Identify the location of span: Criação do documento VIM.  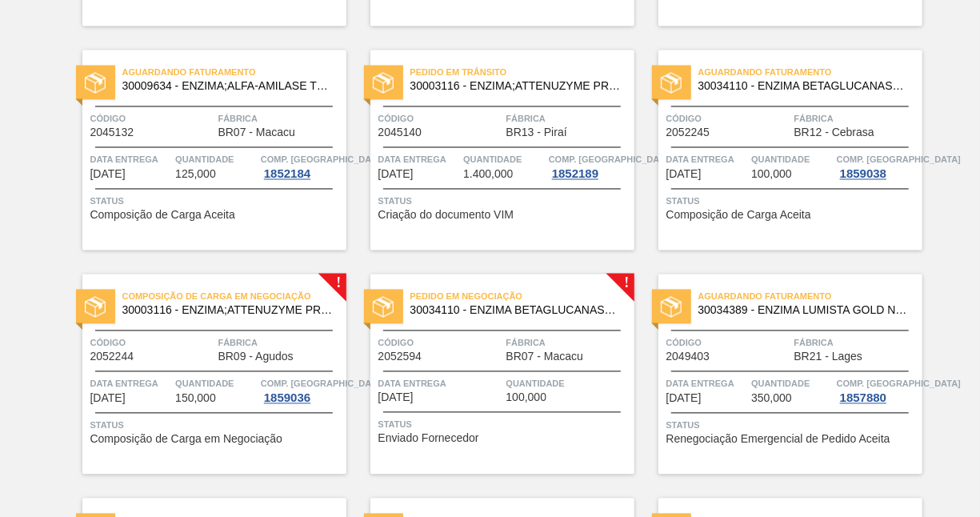
(446, 216).